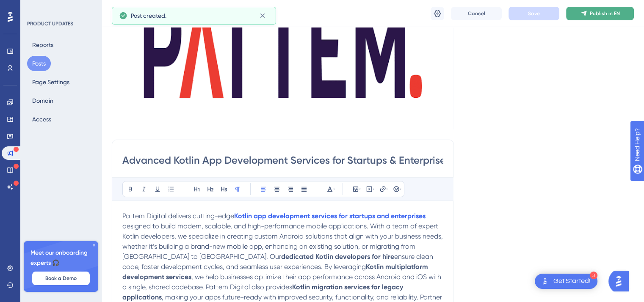  I want to click on span: designed to build modern, scalable, and high-performance mobile applications. With a team of expe..., so click(283, 241).